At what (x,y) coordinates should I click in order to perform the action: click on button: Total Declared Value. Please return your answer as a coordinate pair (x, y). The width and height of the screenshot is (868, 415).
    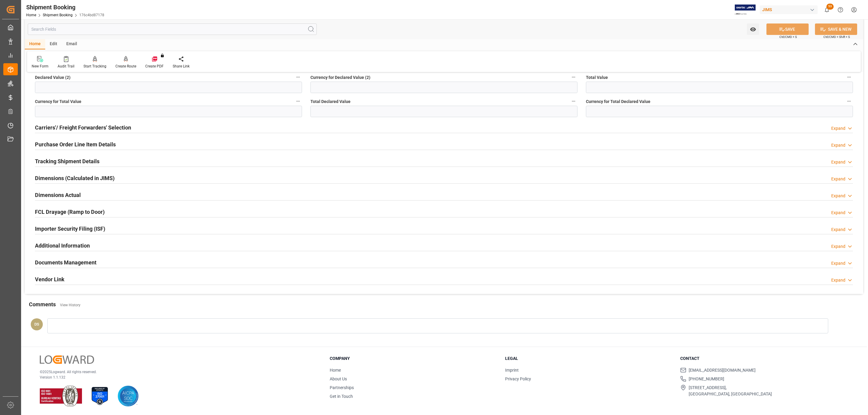
    Looking at the image, I should click on (573, 101).